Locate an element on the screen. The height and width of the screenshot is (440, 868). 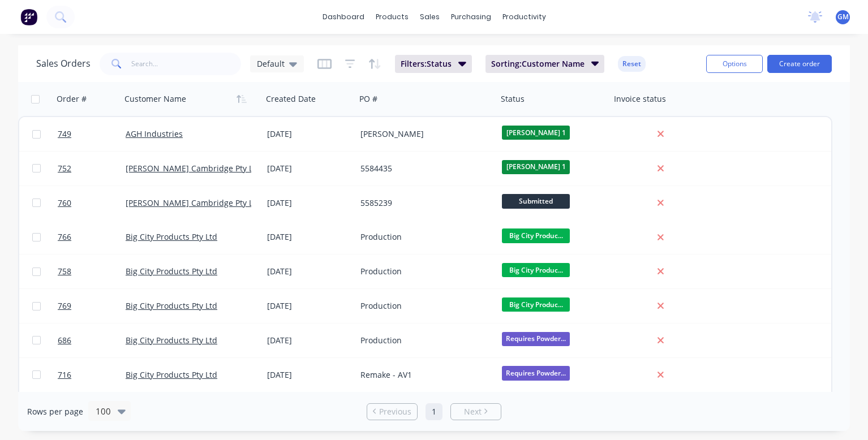
button: Create order is located at coordinates (799, 64).